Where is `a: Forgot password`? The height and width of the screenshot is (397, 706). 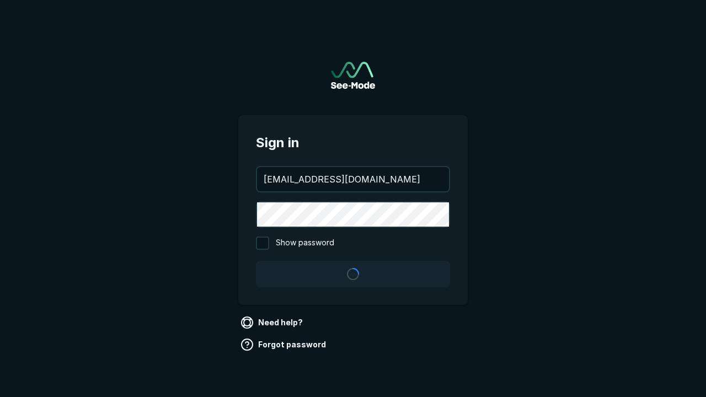
a: Forgot password is located at coordinates (284, 345).